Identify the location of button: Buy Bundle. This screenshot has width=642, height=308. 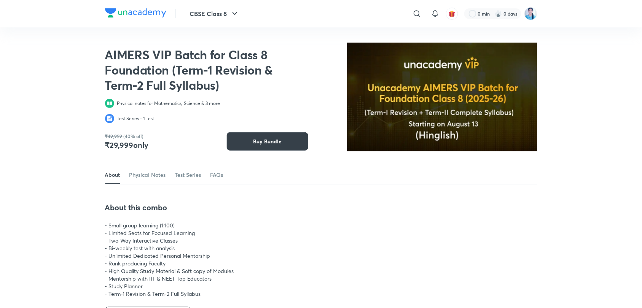
(268, 142).